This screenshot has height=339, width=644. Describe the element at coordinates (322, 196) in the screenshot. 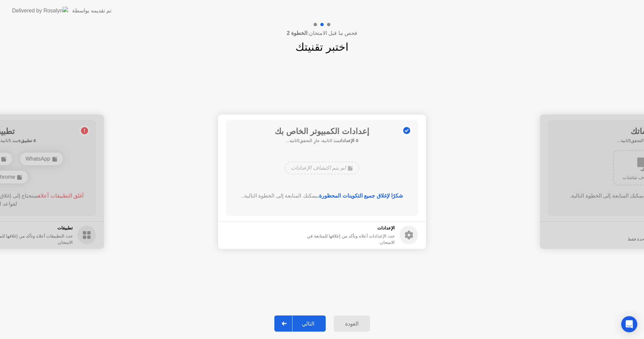

I see `div: يمكنك المتابعة إلى الخطوة التالية..` at that location.